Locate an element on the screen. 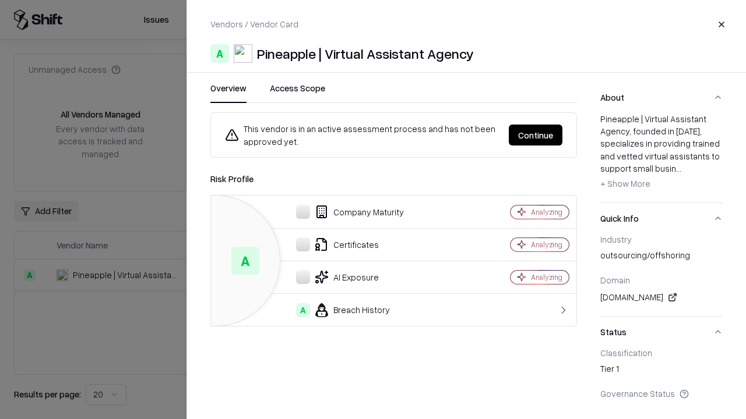 The height and width of the screenshot is (419, 746). div: Industry is located at coordinates (661, 239).